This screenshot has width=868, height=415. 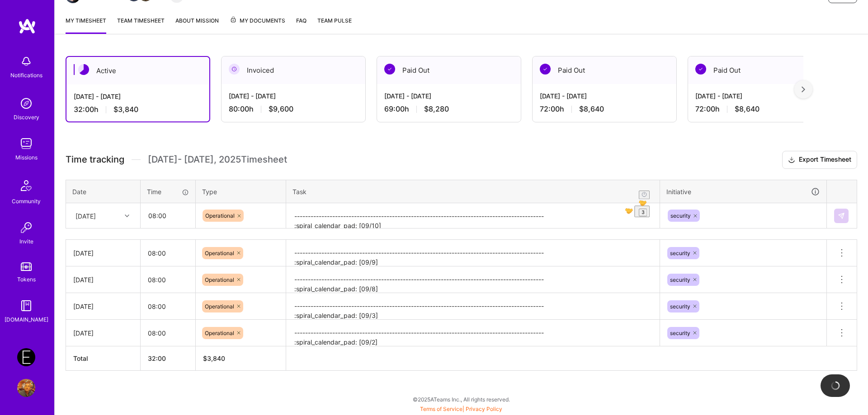 I want to click on a: Team Pulse, so click(x=334, y=25).